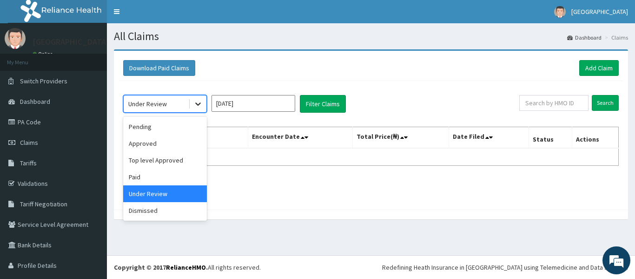  Describe the element at coordinates (91, 199) in the screenshot. I see `textarea: Type your message and hit 'Enter'` at that location.